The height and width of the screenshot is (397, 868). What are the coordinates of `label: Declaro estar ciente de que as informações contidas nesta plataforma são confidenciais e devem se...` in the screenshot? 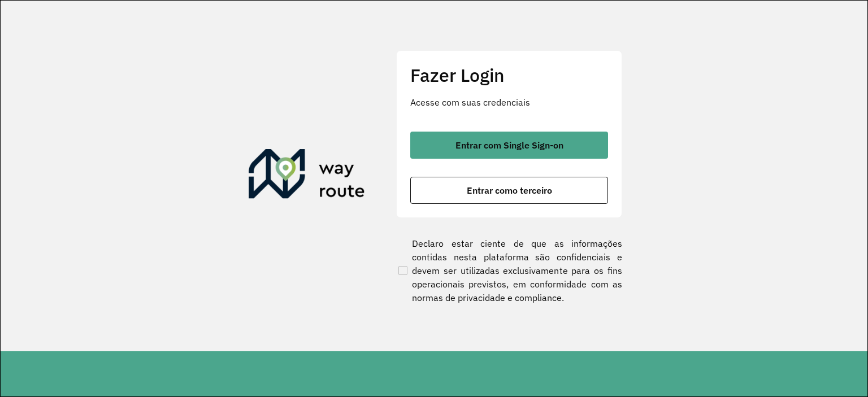 It's located at (509, 270).